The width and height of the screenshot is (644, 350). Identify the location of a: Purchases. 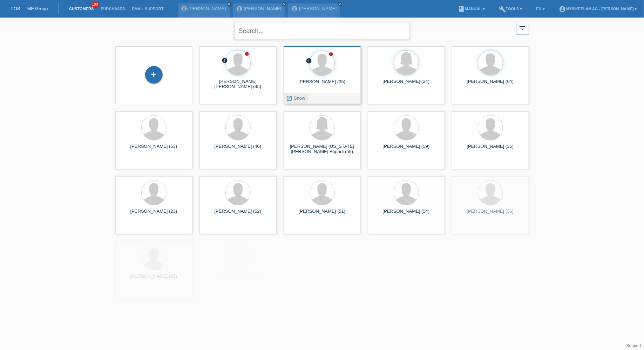
(113, 9).